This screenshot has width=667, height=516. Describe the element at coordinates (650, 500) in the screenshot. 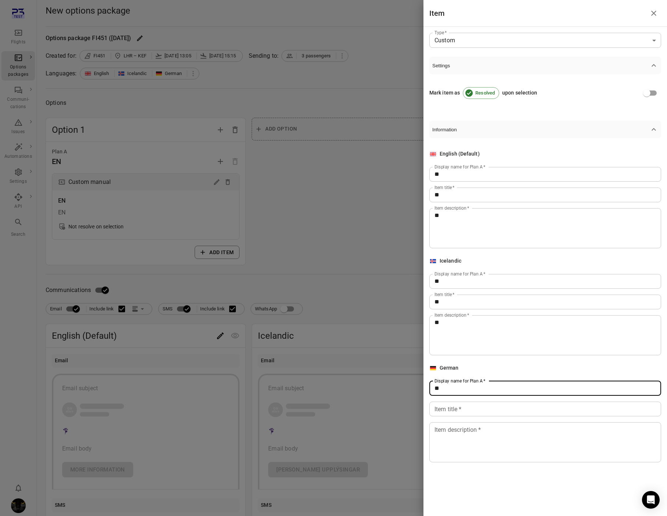

I see `div: Open Intercom Messenger` at that location.